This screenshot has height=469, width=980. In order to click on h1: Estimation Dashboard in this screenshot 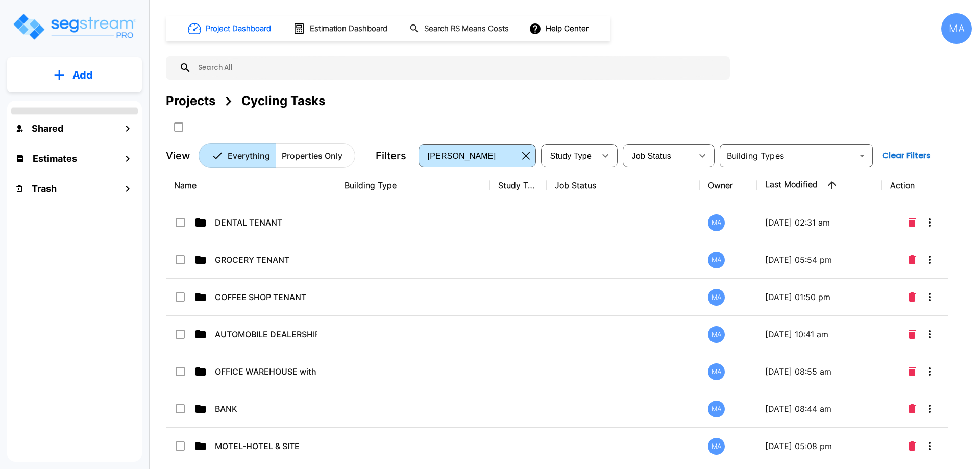, I will do `click(349, 28)`.